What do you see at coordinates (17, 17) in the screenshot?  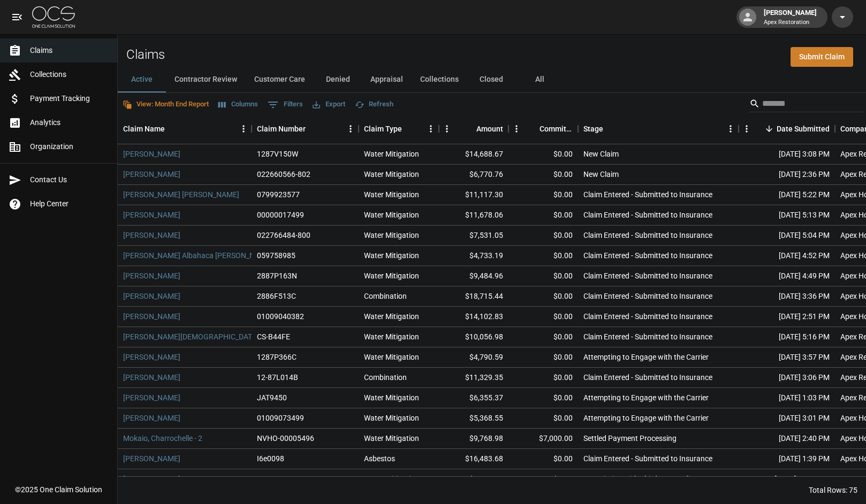 I see `button: open drawer` at bounding box center [17, 17].